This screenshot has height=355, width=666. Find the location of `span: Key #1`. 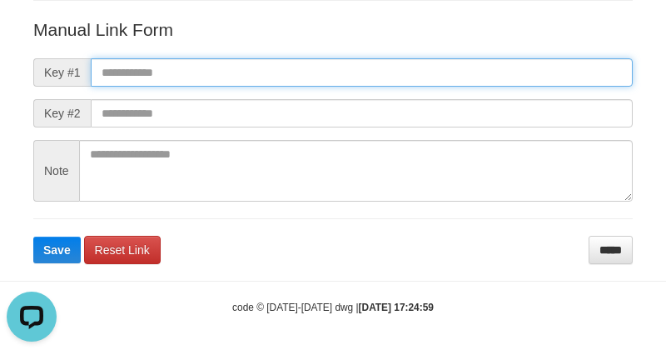

span: Key #1 is located at coordinates (62, 72).